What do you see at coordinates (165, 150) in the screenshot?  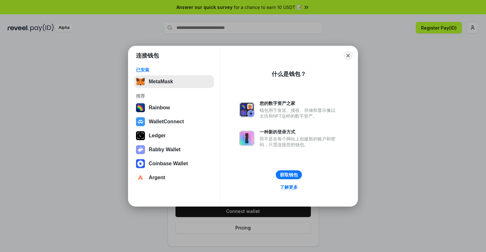 I see `div: Rabby Wallet` at bounding box center [165, 150].